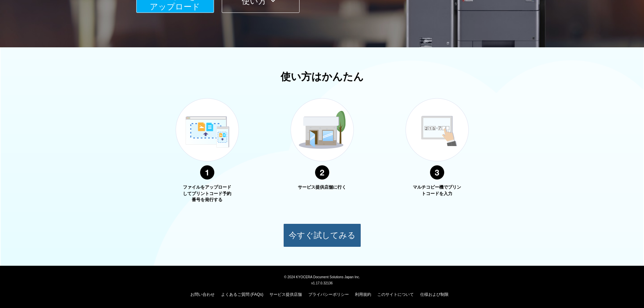 The height and width of the screenshot is (308, 644). I want to click on a: お問い合わせ, so click(202, 294).